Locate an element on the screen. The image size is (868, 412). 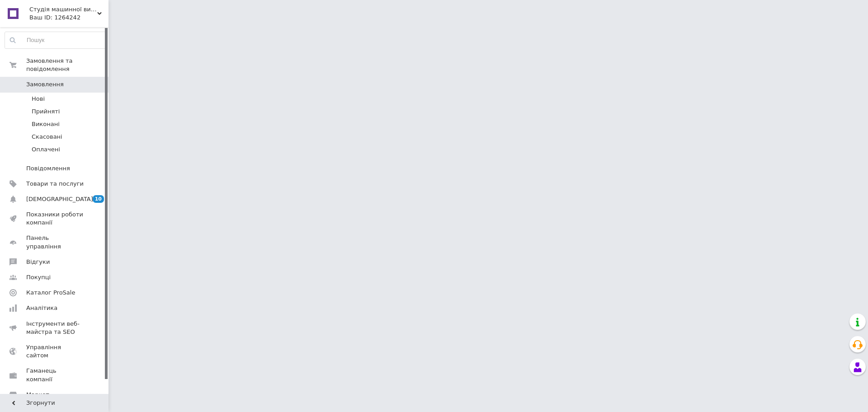
span: Панель управління is located at coordinates (55, 242).